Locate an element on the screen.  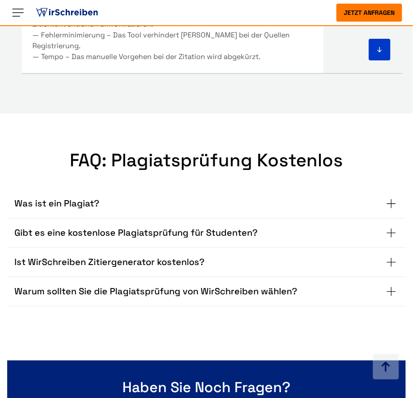
summary: Ist WirSchreiben Zitiergenerator kostenlos? is located at coordinates (207, 262).